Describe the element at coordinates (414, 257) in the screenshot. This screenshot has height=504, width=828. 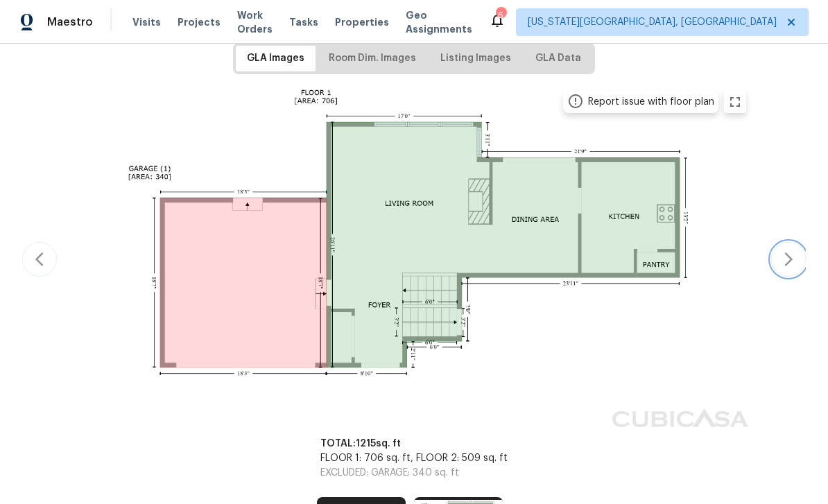
I see `img: floor plan rendering` at that location.